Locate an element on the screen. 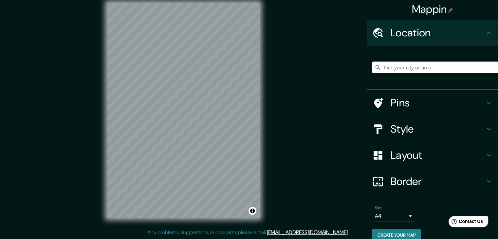  h4: Border is located at coordinates (437, 181).